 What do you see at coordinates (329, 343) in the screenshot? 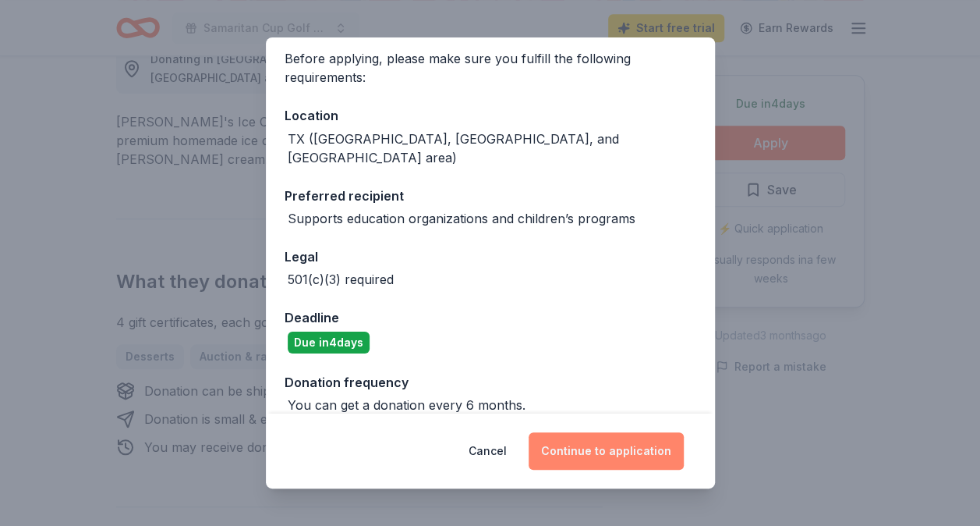
I see `div: Due in 4 days` at bounding box center [329, 343].